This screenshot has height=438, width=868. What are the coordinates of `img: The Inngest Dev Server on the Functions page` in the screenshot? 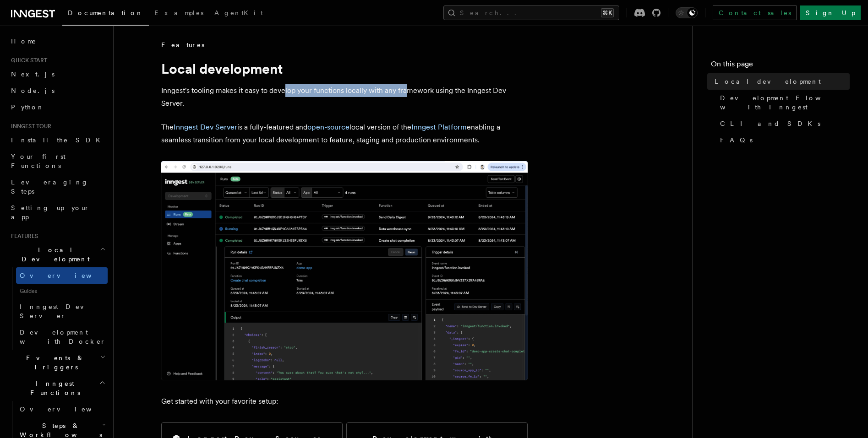 It's located at (344, 270).